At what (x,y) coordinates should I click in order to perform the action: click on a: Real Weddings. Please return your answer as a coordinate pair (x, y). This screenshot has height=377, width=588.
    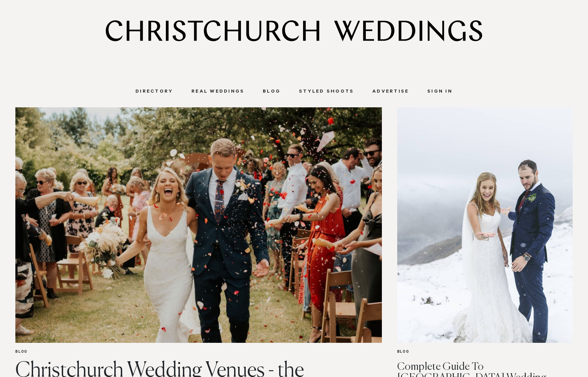
    Looking at the image, I should click on (218, 92).